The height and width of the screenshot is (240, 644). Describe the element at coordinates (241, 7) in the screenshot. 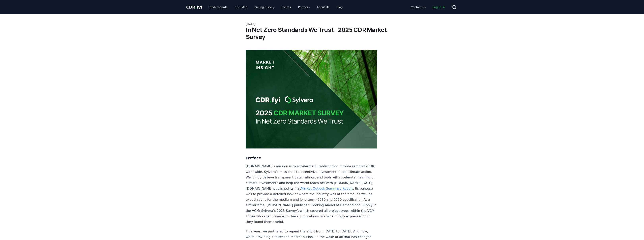

I see `a: CDR Map` at that location.